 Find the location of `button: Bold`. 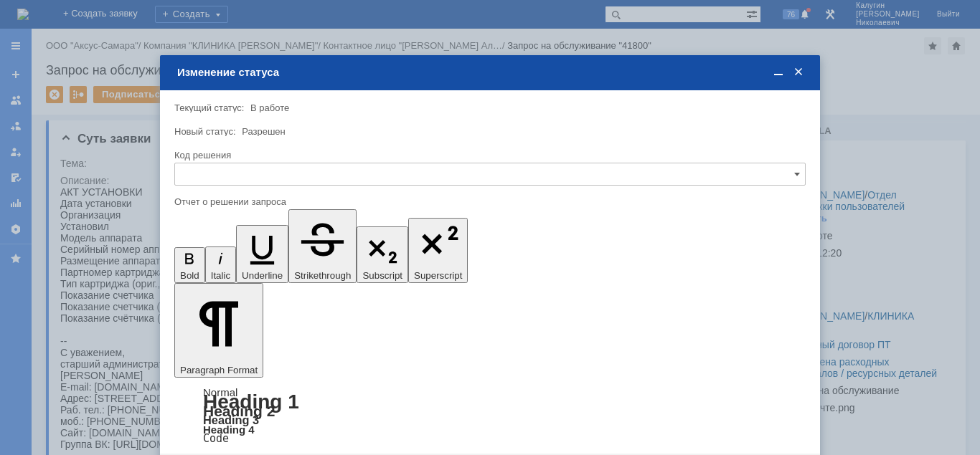

button: Bold is located at coordinates (189, 265).